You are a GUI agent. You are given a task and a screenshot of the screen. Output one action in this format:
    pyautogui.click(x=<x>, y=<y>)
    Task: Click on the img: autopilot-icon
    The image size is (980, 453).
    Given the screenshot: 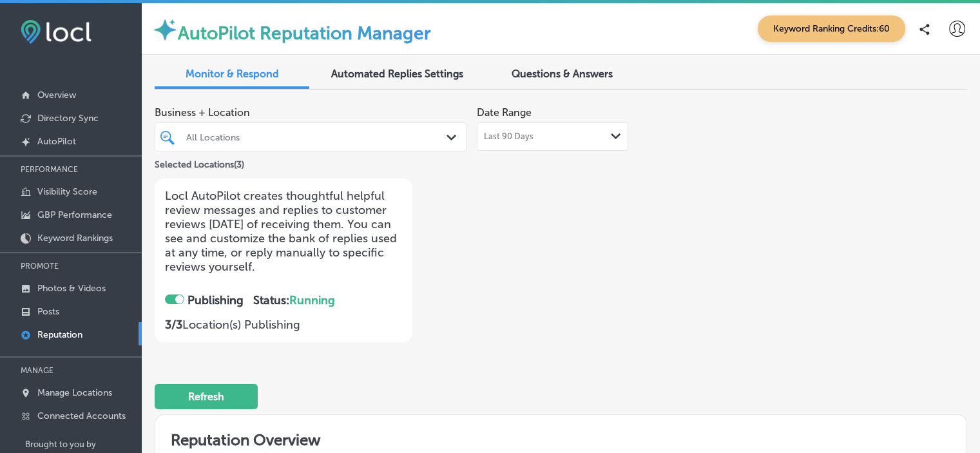 What is the action you would take?
    pyautogui.click(x=165, y=29)
    